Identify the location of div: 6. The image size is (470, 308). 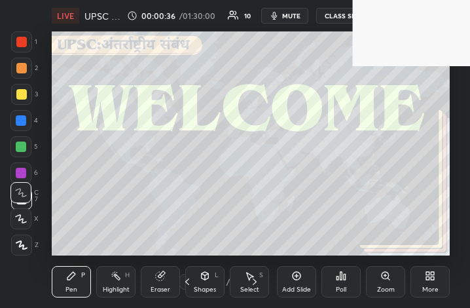
(24, 173).